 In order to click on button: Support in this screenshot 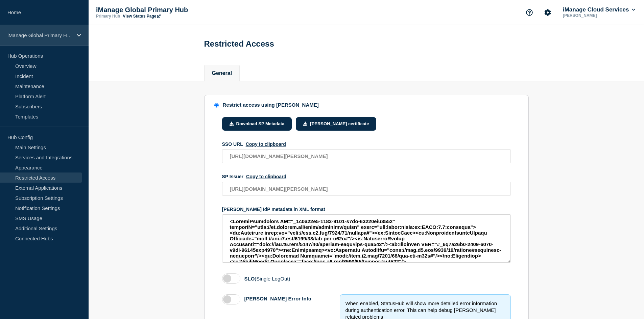, I will do `click(529, 12)`.